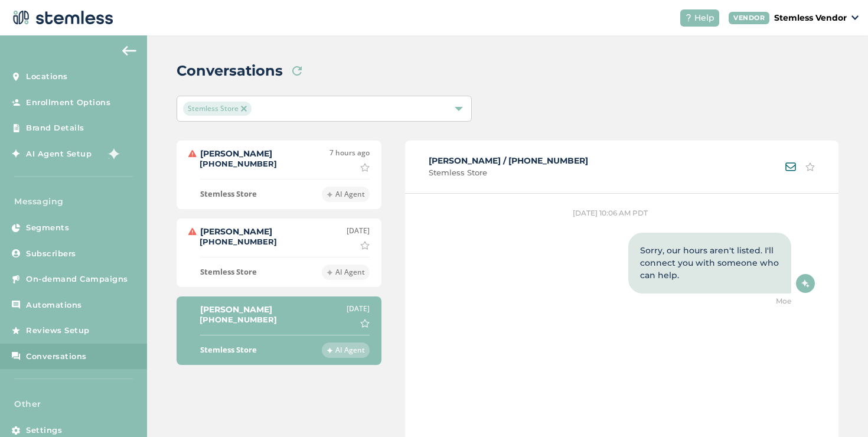 This screenshot has width=868, height=437. What do you see at coordinates (709, 263) in the screenshot?
I see `span: Sorry, our hours aren't listed. I'll connect you with someone who can help.` at bounding box center [709, 263].